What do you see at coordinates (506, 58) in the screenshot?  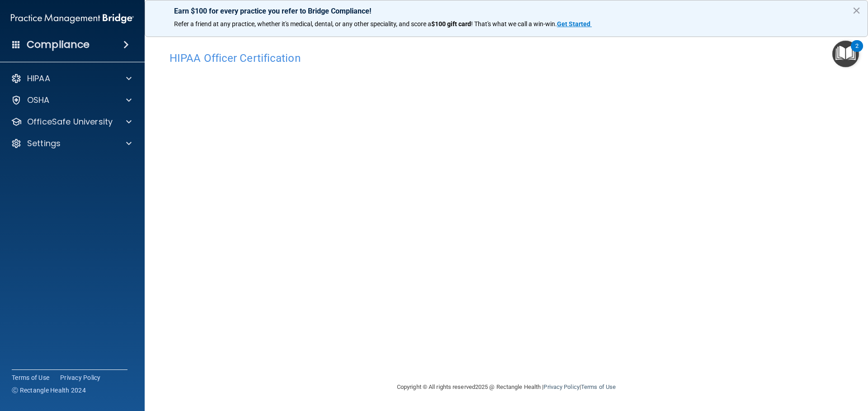 I see `h4: HIPAA Officer Certification` at bounding box center [506, 58].